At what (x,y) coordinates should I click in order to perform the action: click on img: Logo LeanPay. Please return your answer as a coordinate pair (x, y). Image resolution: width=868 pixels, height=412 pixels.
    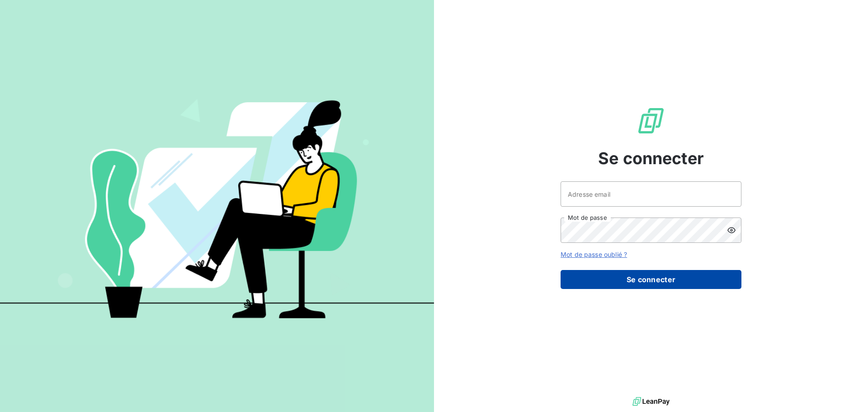
    Looking at the image, I should click on (651, 121).